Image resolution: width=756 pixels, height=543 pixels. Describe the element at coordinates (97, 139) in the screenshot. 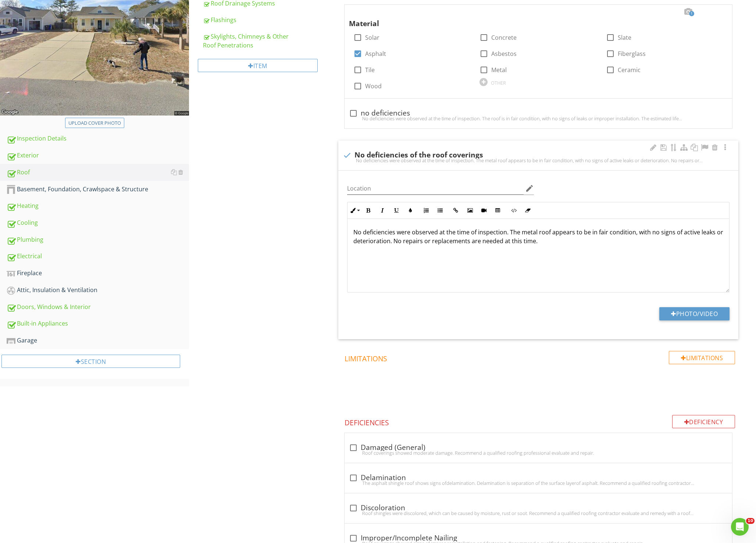

I see `div: Inspection Details` at that location.